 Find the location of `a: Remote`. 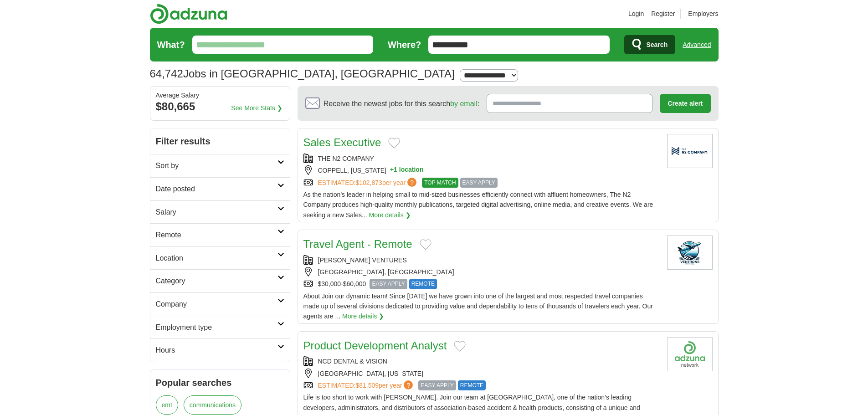

a: Remote is located at coordinates (220, 235).